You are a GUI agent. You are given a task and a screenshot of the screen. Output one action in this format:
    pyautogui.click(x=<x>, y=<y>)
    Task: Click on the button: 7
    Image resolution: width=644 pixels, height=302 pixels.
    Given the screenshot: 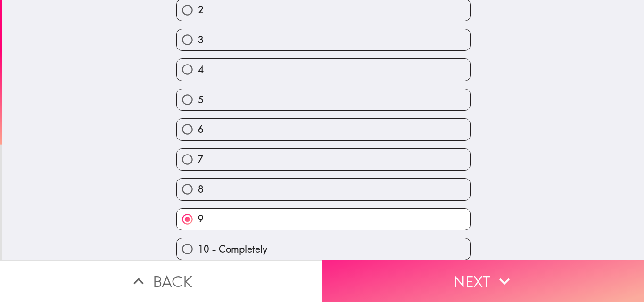 What is the action you would take?
    pyautogui.click(x=323, y=159)
    